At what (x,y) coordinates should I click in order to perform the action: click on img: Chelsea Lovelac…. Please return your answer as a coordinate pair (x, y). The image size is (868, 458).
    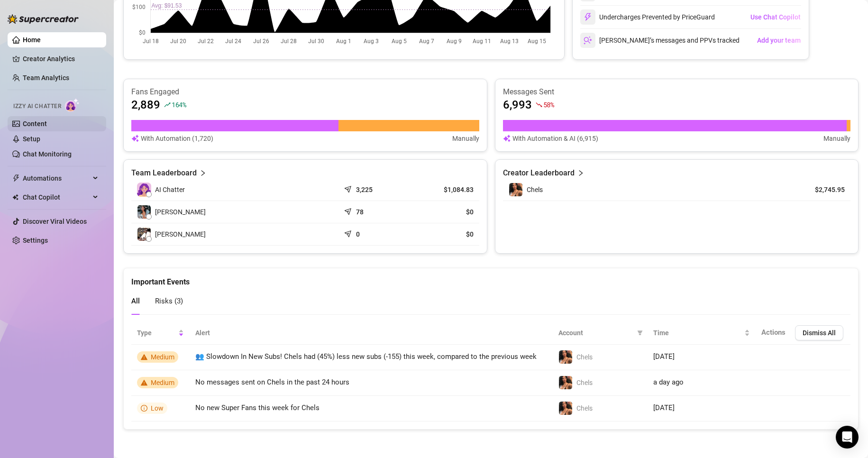
    Looking at the image, I should click on (144, 212).